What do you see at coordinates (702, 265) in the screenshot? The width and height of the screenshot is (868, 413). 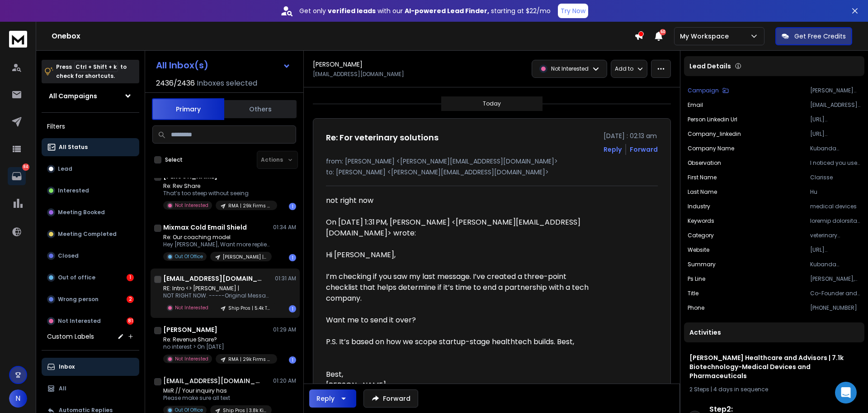 I see `p: Summary` at bounding box center [702, 265].